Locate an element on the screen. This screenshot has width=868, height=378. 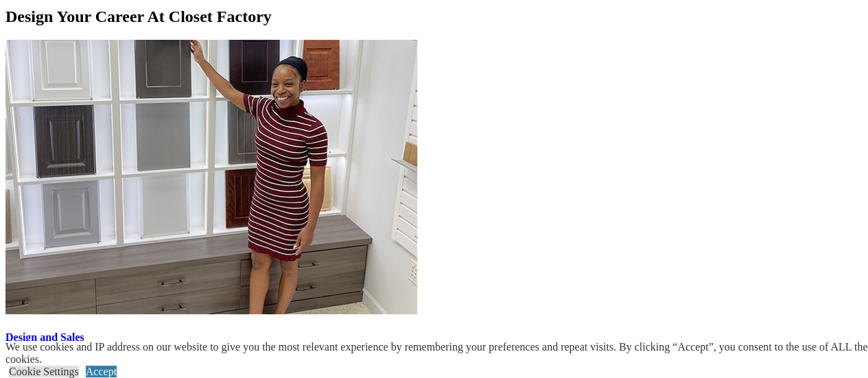
div: We use cookies and IP address on our website to give you the most relevant experience by remember... is located at coordinates (437, 353).